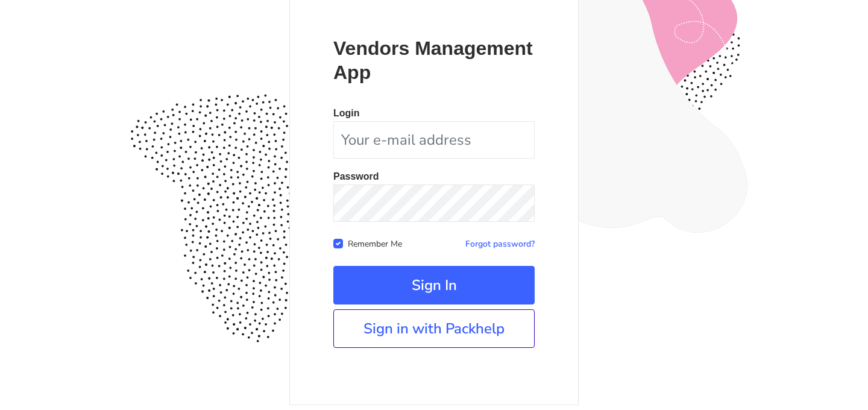  Describe the element at coordinates (434, 177) in the screenshot. I see `p: Password` at that location.